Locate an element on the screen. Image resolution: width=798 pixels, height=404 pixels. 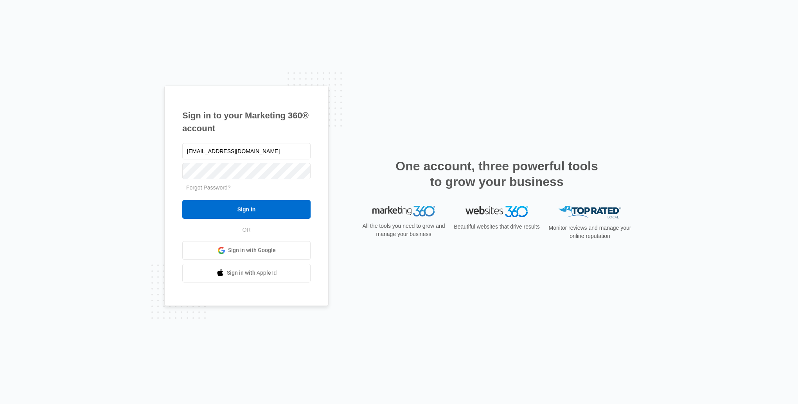
img: Websites 360 is located at coordinates (497, 212).